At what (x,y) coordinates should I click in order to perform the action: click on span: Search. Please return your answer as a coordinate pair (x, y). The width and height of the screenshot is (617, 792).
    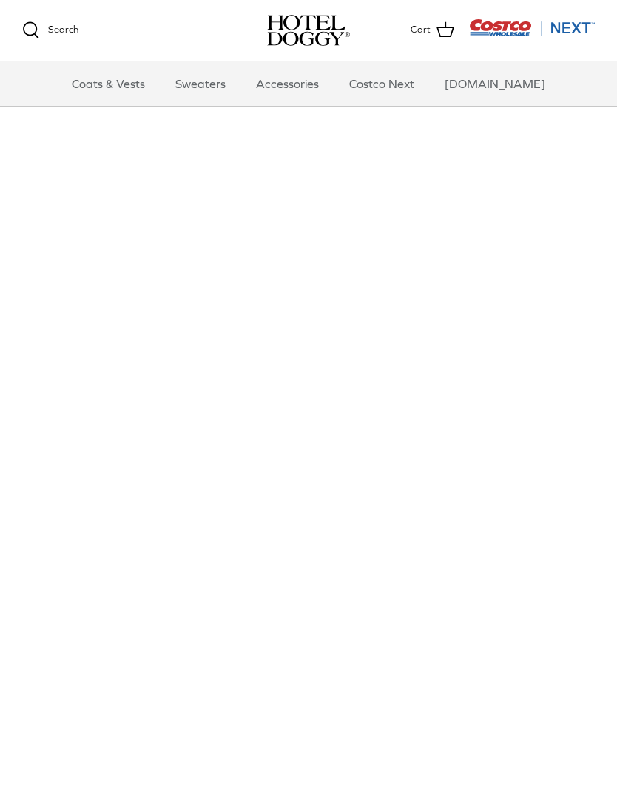
    Looking at the image, I should click on (63, 29).